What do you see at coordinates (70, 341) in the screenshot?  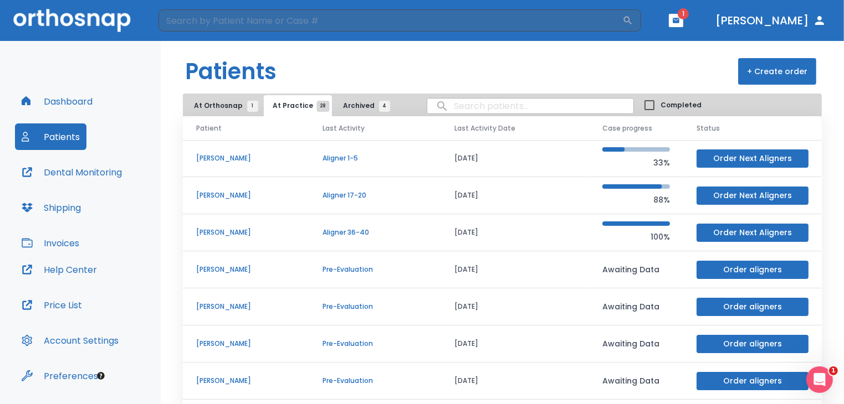 I see `a: Account Settings` at bounding box center [70, 341].